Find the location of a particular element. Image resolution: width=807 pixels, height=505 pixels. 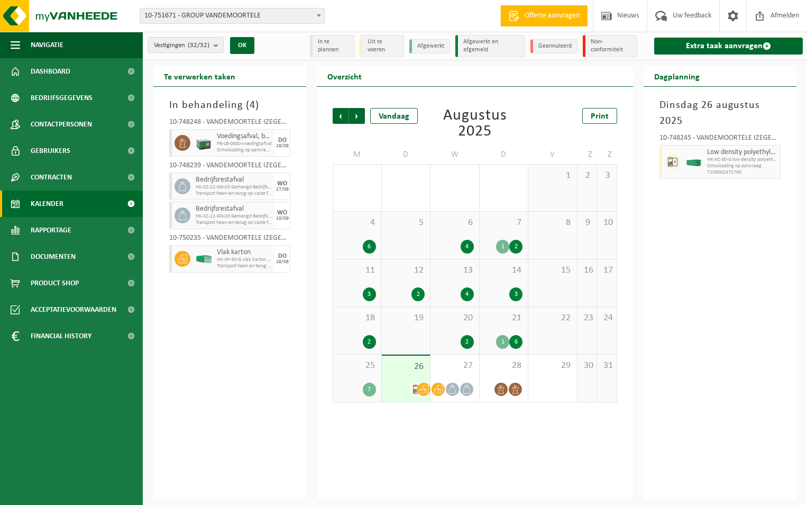

span: PB-LB-0680-voedingsafval is located at coordinates (244, 144).